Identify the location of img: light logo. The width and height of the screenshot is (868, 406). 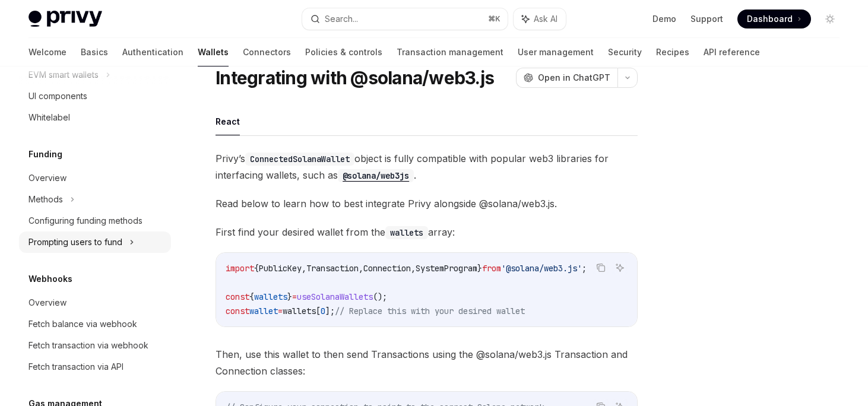
(65, 19).